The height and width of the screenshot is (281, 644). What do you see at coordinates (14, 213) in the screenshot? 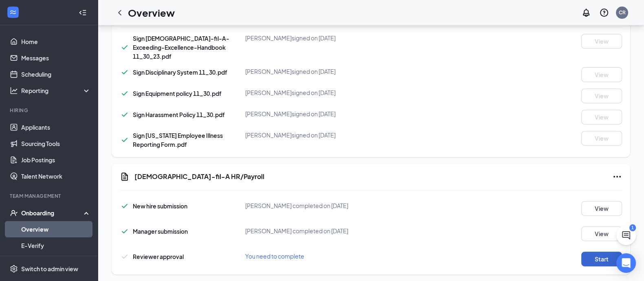
I see `svg: UserCheck` at bounding box center [14, 213].